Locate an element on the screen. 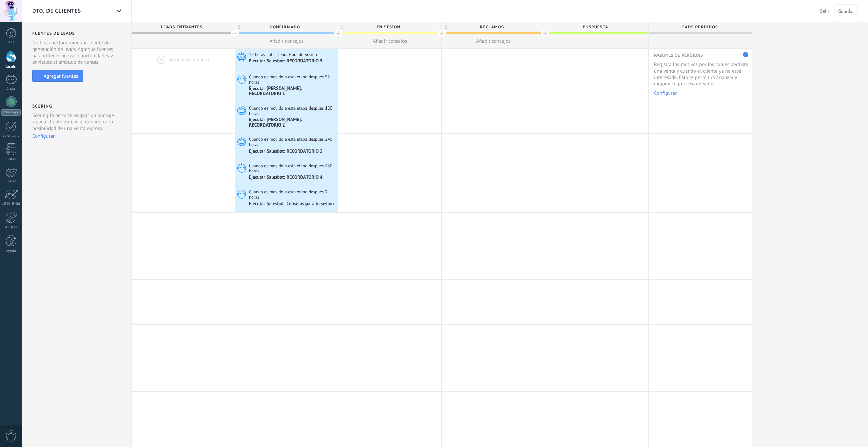 This screenshot has width=868, height=447. div: Ejecutar Salesbot: RECORDATORIO 4 is located at coordinates (286, 177).